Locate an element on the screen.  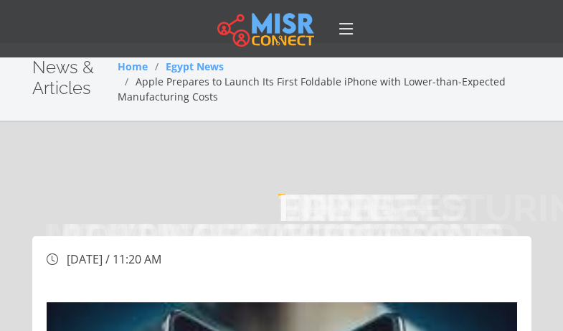
a: Home is located at coordinates (133, 66).